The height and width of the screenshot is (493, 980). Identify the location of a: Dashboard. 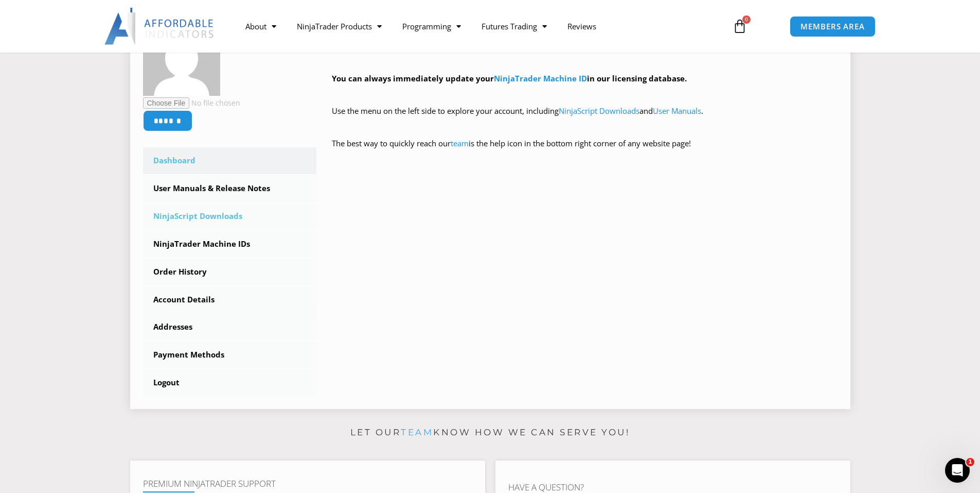
(230, 161).